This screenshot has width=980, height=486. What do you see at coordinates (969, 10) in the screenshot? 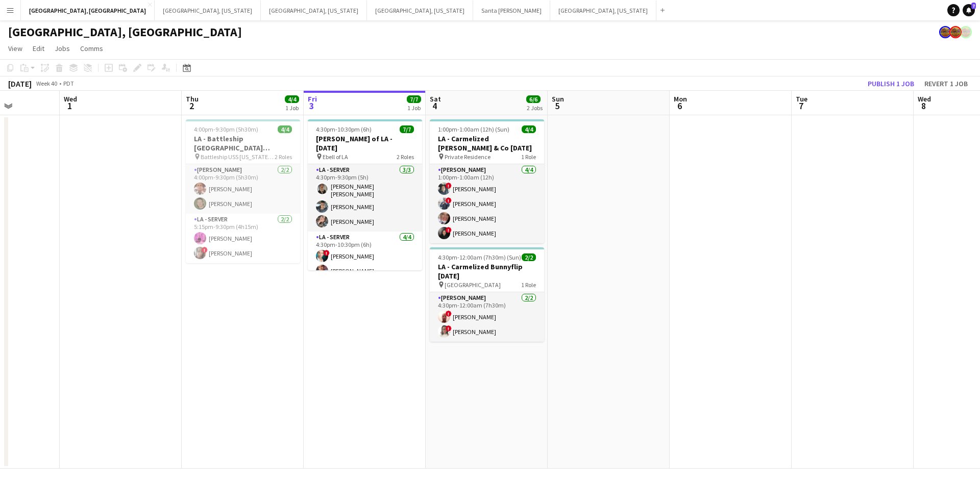
I see `a: 7` at bounding box center [969, 10].